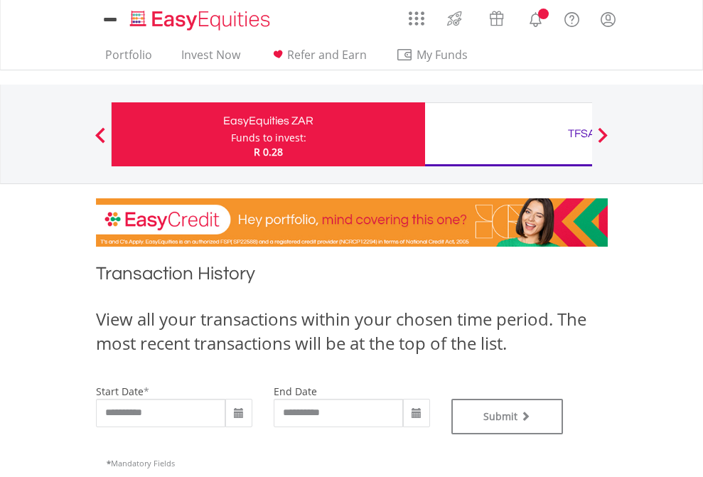  What do you see at coordinates (352, 277) in the screenshot?
I see `h1: Transaction History` at bounding box center [352, 277].